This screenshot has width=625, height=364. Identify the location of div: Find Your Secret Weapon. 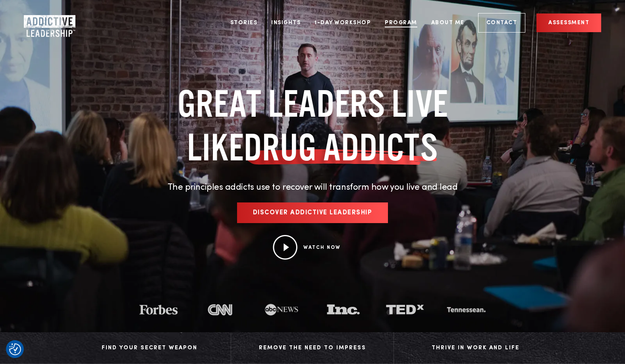
(149, 348).